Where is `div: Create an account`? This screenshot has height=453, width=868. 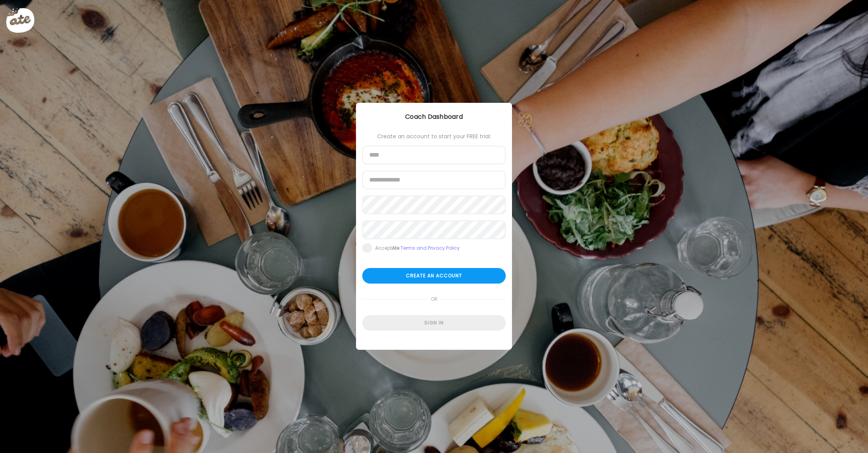 div: Create an account is located at coordinates (434, 275).